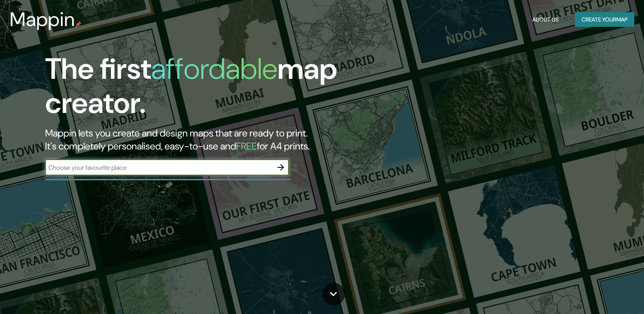 The height and width of the screenshot is (314, 644). What do you see at coordinates (545, 20) in the screenshot?
I see `button: About Us` at bounding box center [545, 20].